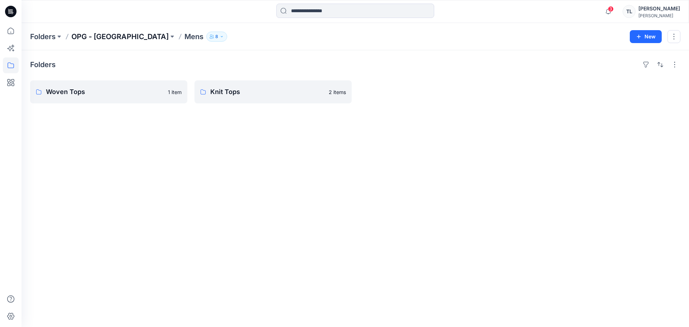 Image resolution: width=689 pixels, height=327 pixels. Describe the element at coordinates (43, 65) in the screenshot. I see `h4: Folders` at that location.